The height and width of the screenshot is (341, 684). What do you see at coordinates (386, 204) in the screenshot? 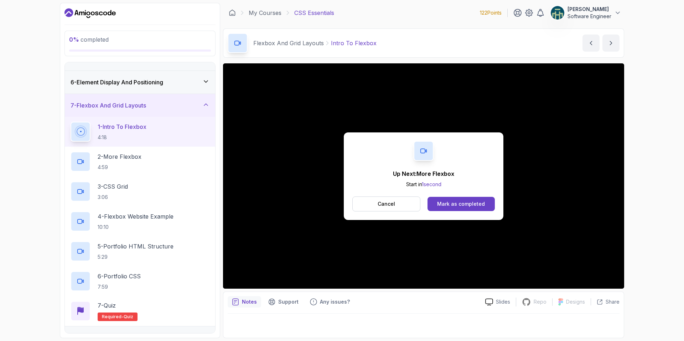
I see `p: Cancel` at bounding box center [386, 204].